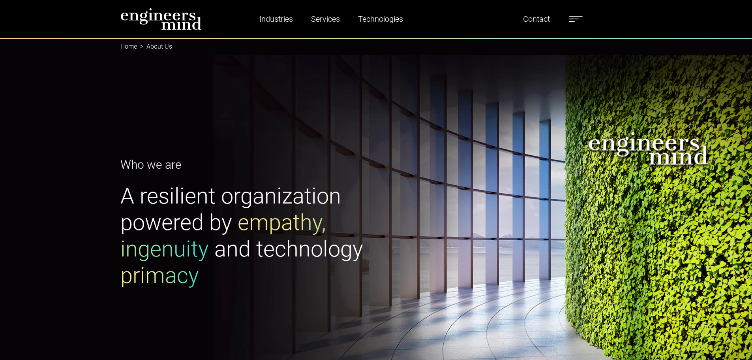 The width and height of the screenshot is (752, 360). What do you see at coordinates (161, 19) in the screenshot?
I see `img: logo` at bounding box center [161, 19].